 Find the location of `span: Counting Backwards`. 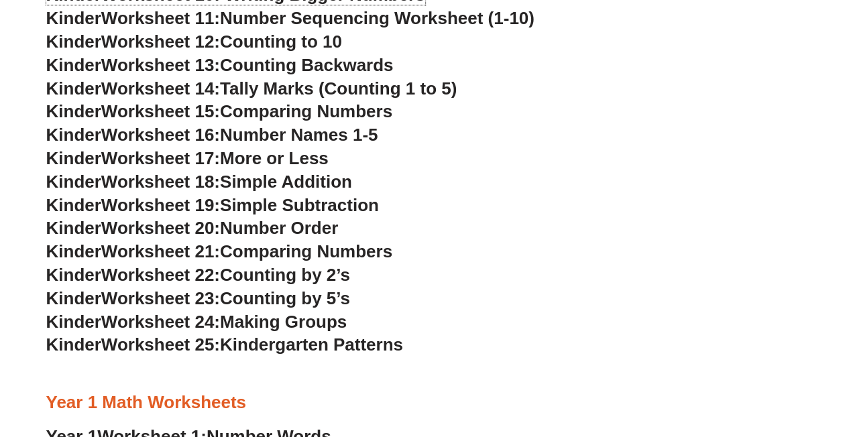

span: Counting Backwards is located at coordinates (306, 65).